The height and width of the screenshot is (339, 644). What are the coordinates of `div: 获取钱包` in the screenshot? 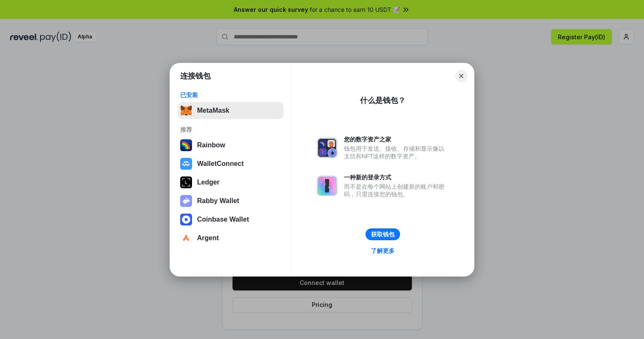 It's located at (383, 234).